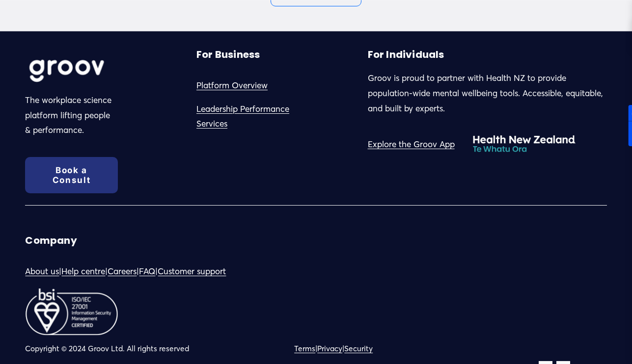  What do you see at coordinates (305, 349) in the screenshot?
I see `a: Terms` at bounding box center [305, 349].